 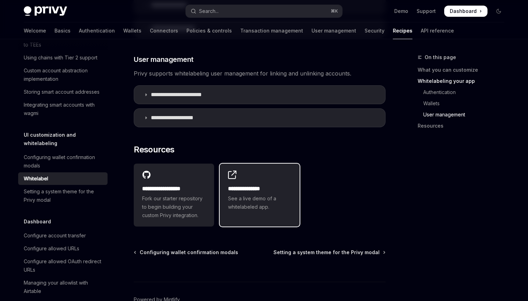 What do you see at coordinates (63, 178) in the screenshot?
I see `a: Whitelabel` at bounding box center [63, 178].